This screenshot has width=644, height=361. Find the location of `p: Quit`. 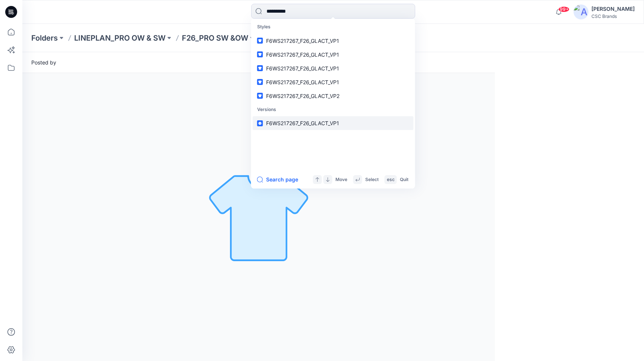

p: Quit is located at coordinates (404, 180).